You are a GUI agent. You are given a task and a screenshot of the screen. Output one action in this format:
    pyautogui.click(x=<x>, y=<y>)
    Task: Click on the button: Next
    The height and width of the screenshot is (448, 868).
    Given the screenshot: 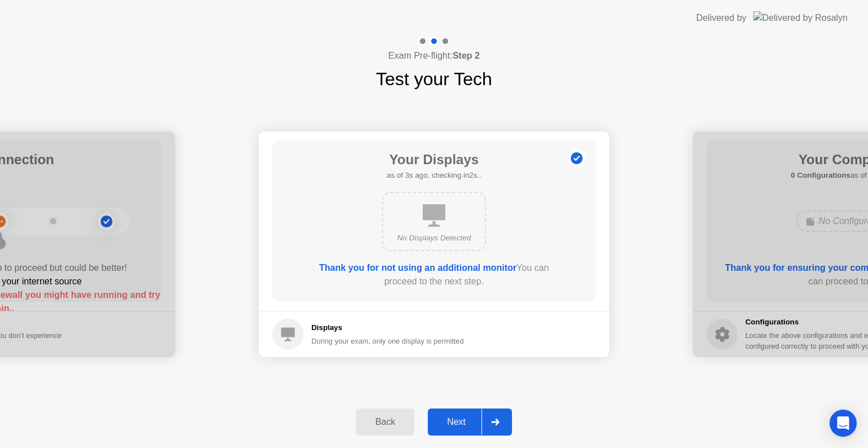 What is the action you would take?
    pyautogui.click(x=469, y=422)
    